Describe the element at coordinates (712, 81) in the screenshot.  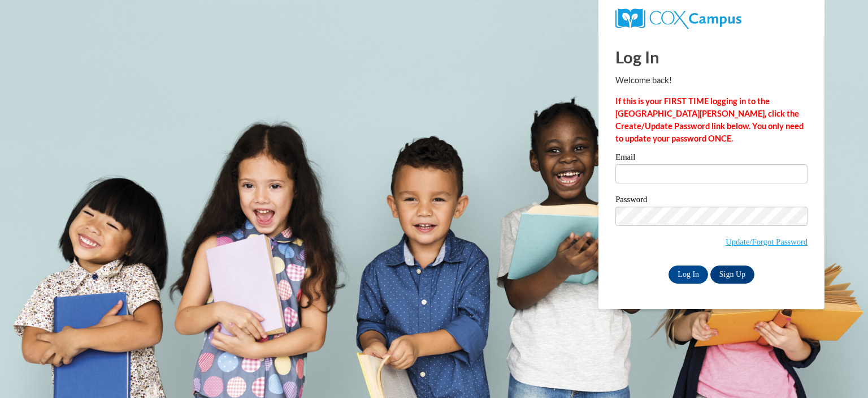
I see `p: Welcome back!` at that location.